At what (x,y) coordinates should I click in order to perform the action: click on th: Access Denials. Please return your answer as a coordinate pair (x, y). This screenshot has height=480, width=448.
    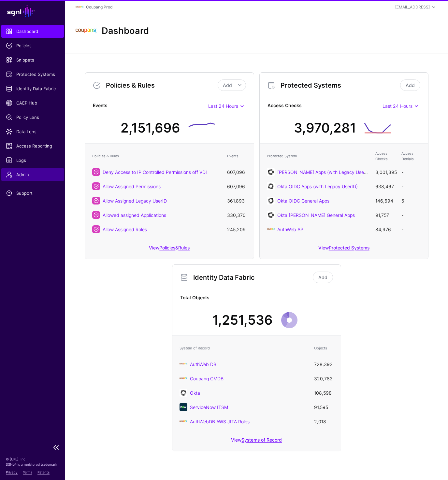
    Looking at the image, I should click on (411, 156).